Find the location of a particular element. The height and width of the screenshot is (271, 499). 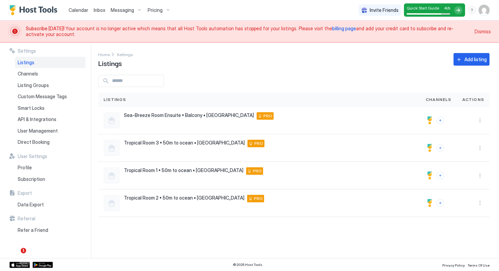

span: 1 is located at coordinates (23, 250).